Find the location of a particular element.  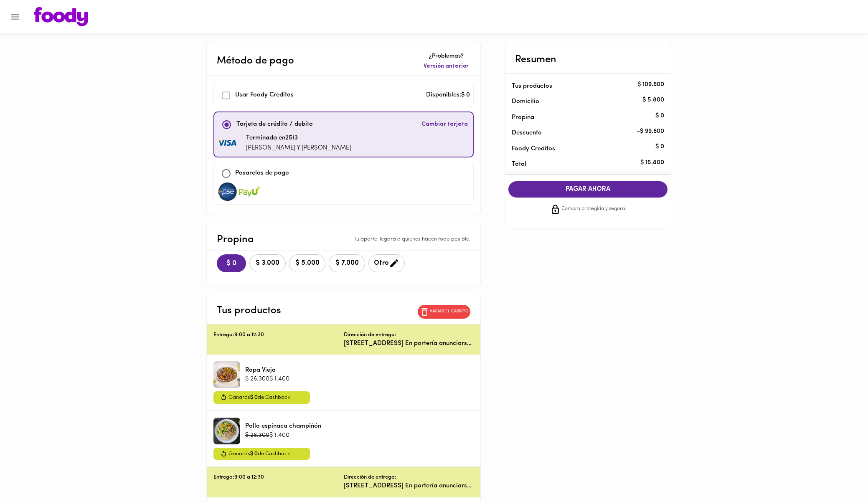

p: $ 15.800 is located at coordinates (652, 162).